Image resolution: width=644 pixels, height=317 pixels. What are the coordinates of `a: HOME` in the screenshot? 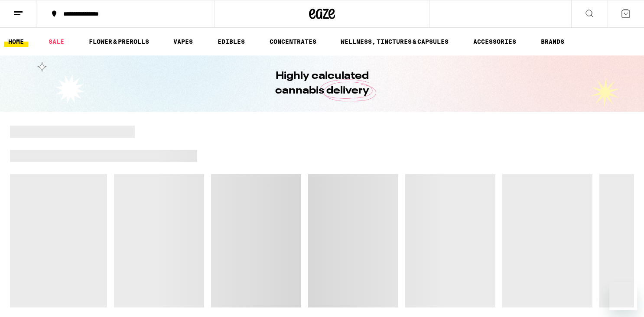 It's located at (16, 42).